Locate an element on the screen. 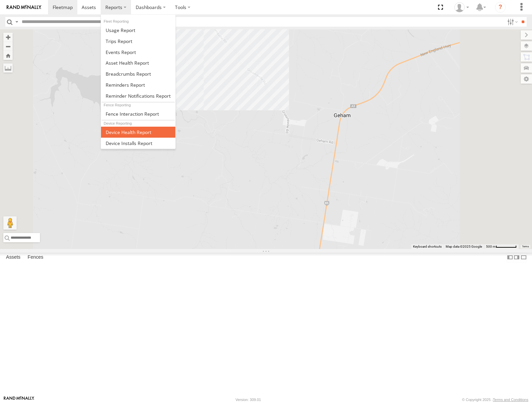  button: Zoom Home is located at coordinates (8, 55).